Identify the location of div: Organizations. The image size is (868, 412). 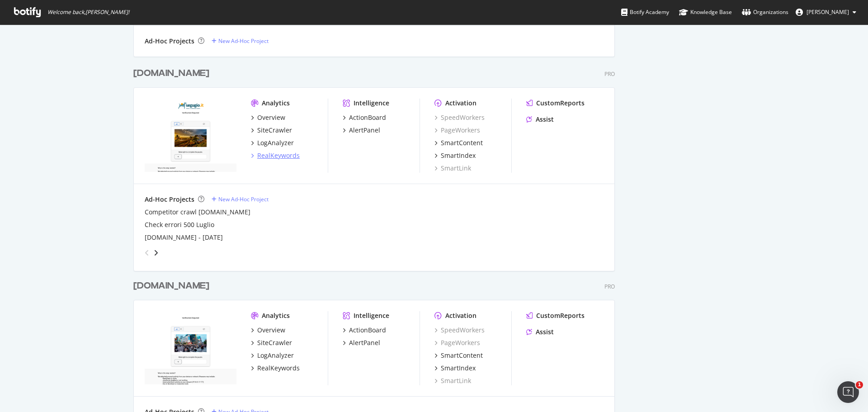
(765, 12).